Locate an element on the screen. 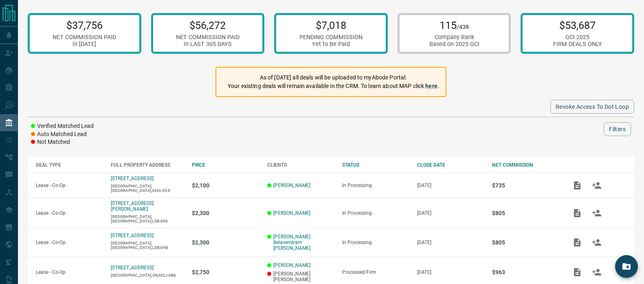 The image size is (644, 284). div: NET COMMISSION is located at coordinates (525, 165).